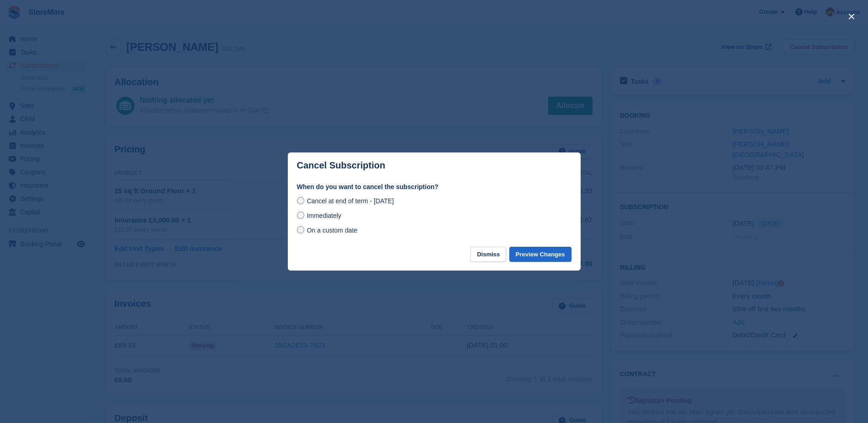  I want to click on span: On a custom date, so click(331, 231).